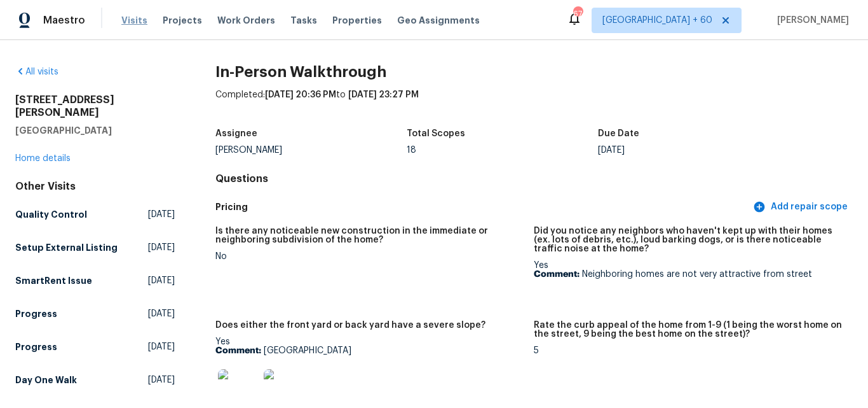 This screenshot has height=408, width=868. What do you see at coordinates (183, 21) in the screenshot?
I see `span: Projects` at bounding box center [183, 21].